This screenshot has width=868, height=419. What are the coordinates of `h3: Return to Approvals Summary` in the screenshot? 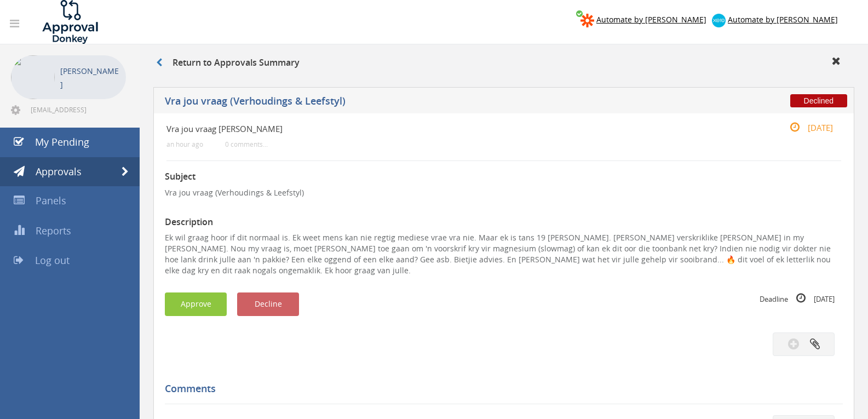 It's located at (228, 63).